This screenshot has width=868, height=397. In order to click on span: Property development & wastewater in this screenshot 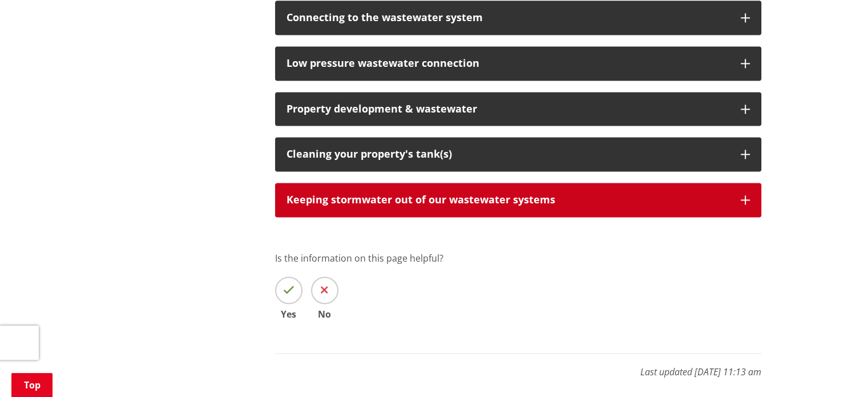, I will do `click(382, 108)`.